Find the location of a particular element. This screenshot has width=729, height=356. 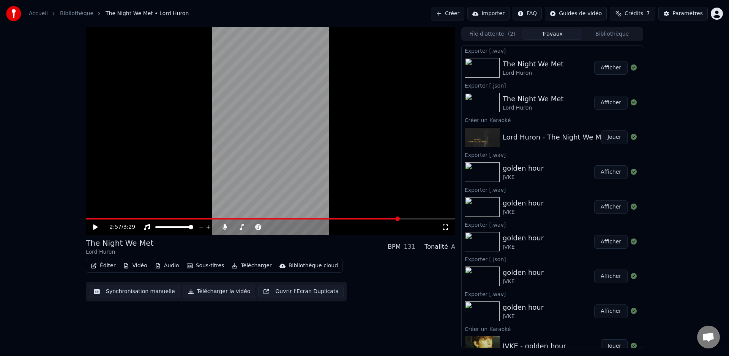

button: Crédits7 is located at coordinates (632, 14).